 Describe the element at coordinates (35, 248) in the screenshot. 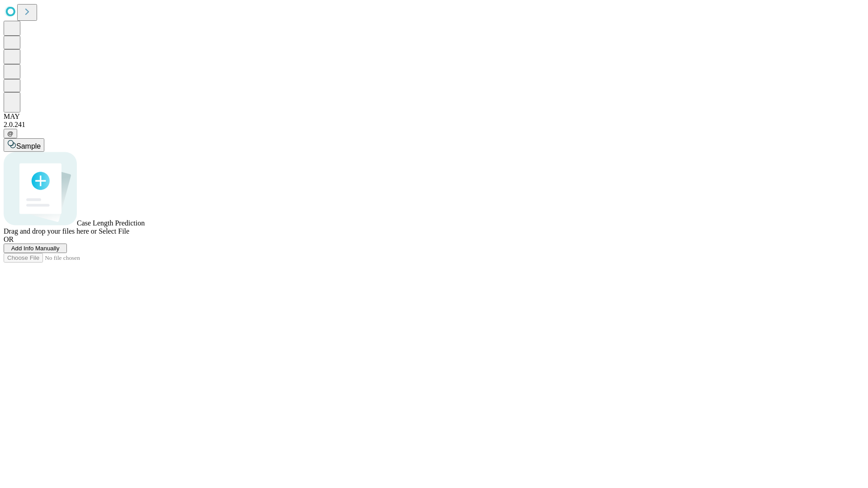

I see `button: Add Info Manually` at that location.